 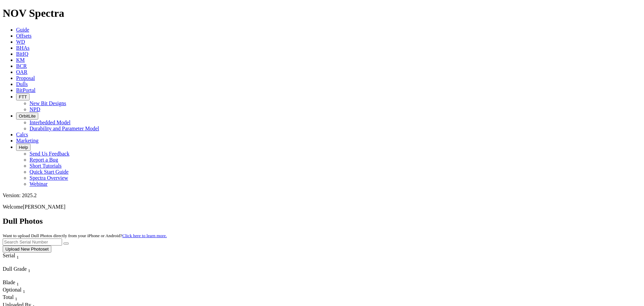 I want to click on button: OrbitLite, so click(x=27, y=116).